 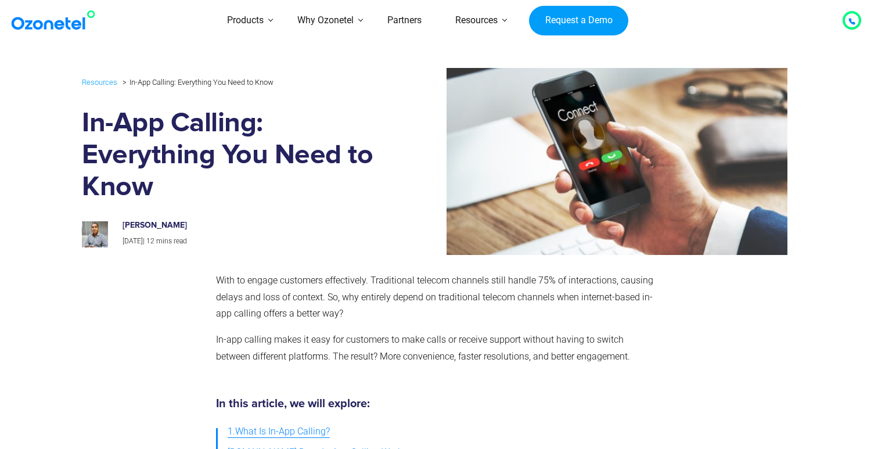 What do you see at coordinates (436, 297) in the screenshot?
I see `p: With to engage customers effectively. Traditional telecom channels still handle 75% of interactio...` at bounding box center [436, 297].